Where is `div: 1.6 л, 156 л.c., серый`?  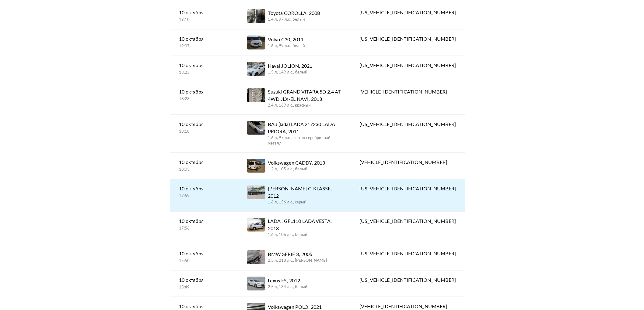
div: 1.6 л, 156 л.c., серый is located at coordinates (304, 203).